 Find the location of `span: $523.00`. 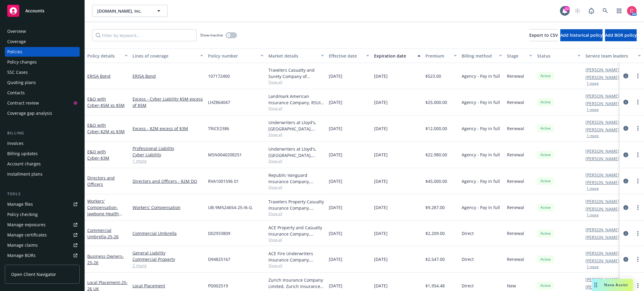

span: $523.00 is located at coordinates (433, 76).